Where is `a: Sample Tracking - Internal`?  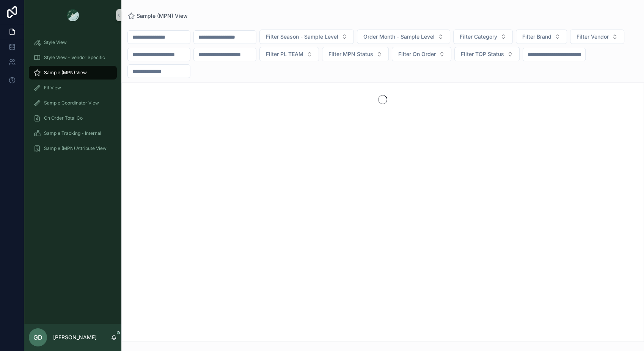
a: Sample Tracking - Internal is located at coordinates (73, 133).